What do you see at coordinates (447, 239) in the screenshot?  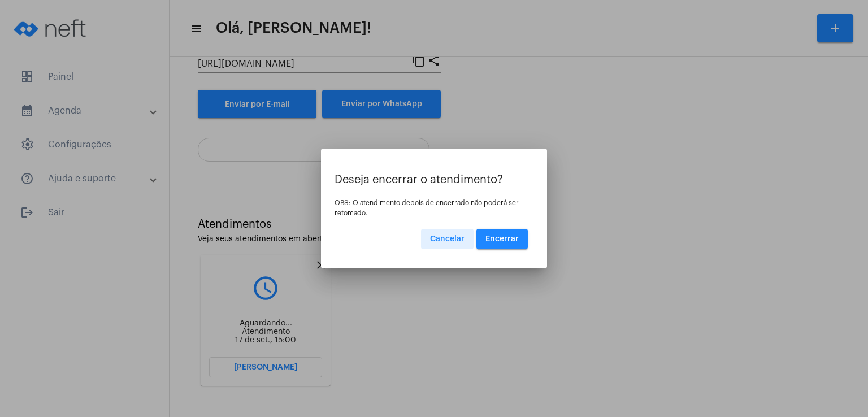 I see `span: Cancelar` at bounding box center [447, 239].